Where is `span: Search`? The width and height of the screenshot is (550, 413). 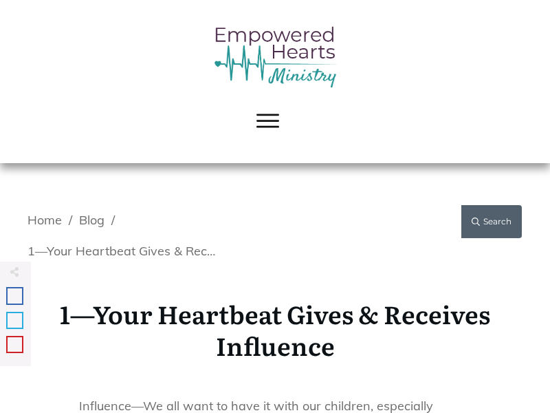 span: Search is located at coordinates (497, 222).